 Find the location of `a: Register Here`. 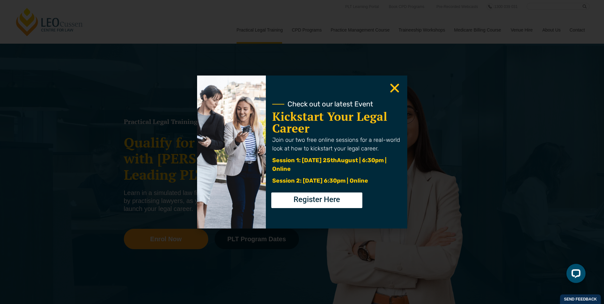

a: Register Here is located at coordinates (317, 200).